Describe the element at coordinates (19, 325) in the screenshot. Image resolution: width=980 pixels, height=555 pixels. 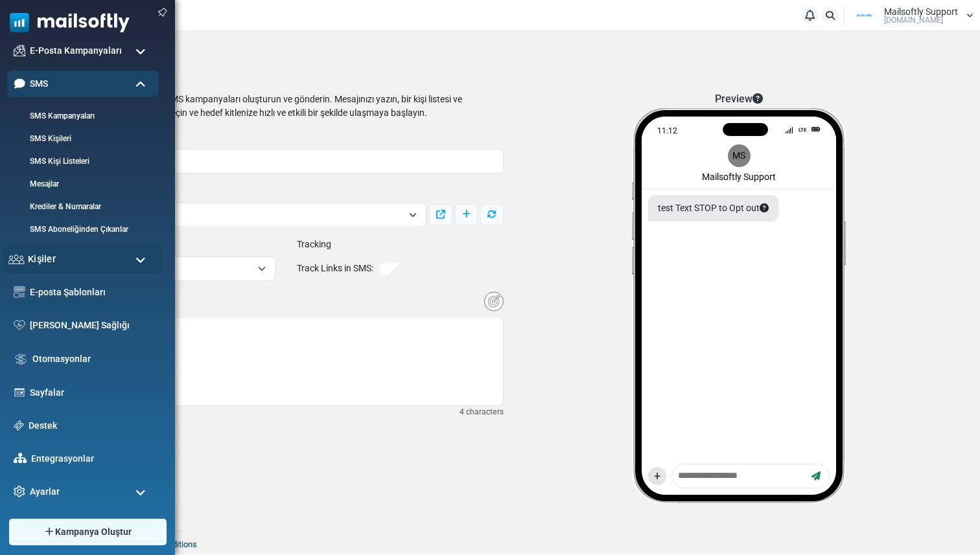
I see `img: domain-health-icon.svg` at that location.